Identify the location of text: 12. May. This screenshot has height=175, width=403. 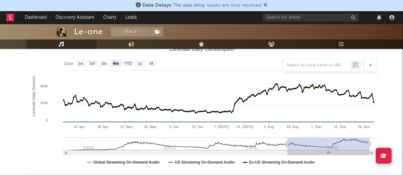
(126, 127).